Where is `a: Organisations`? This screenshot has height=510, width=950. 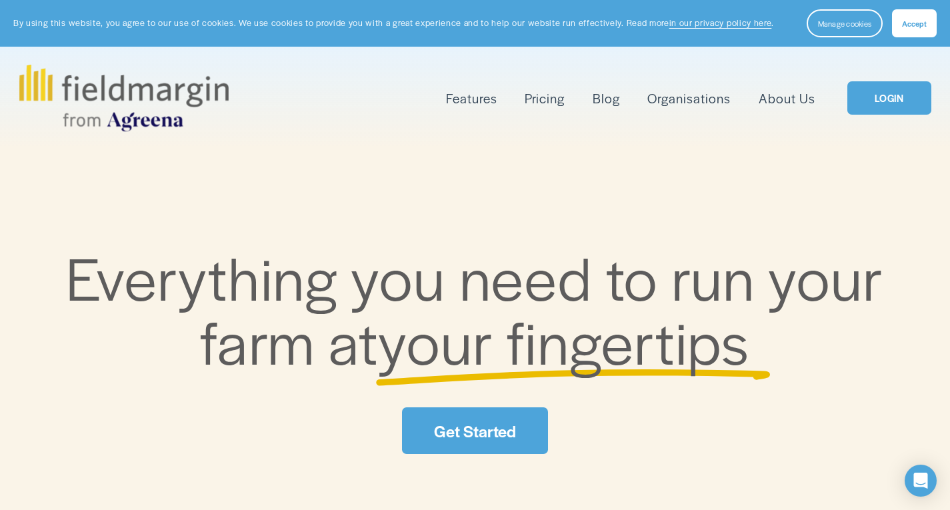
a: Organisations is located at coordinates (688, 98).